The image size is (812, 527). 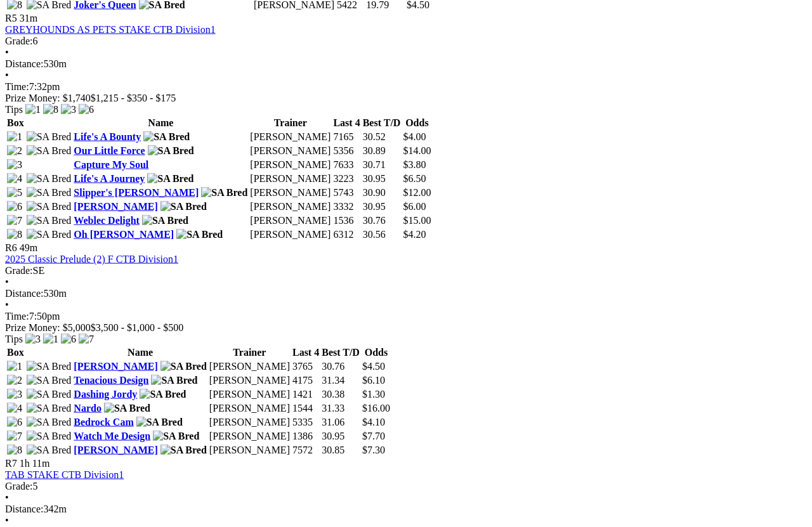 I want to click on td: 1544, so click(x=306, y=409).